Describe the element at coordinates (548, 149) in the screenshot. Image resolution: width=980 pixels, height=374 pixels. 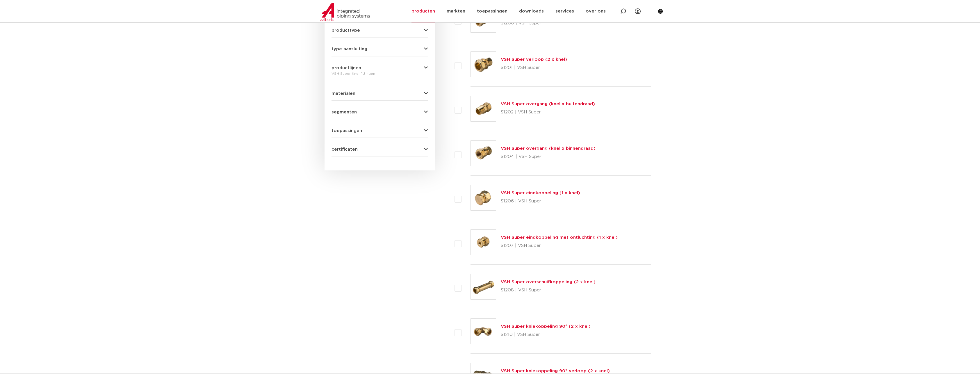
I see `a: VSH Super overgang (knel x binnendraad)` at that location.